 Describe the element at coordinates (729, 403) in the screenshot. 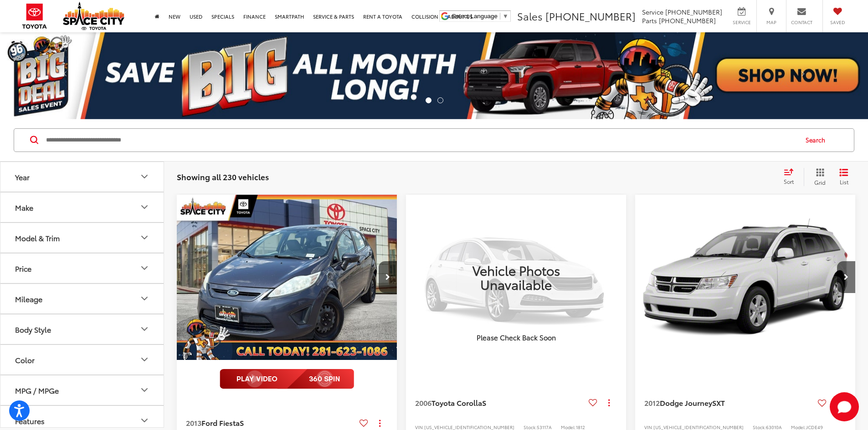

I see `a: 2012Dodge JourneySXT` at that location.